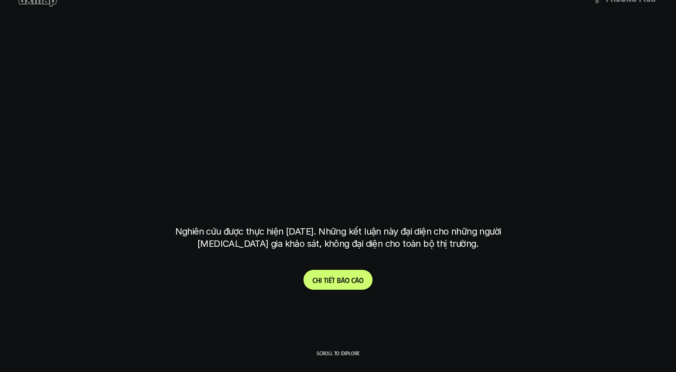 This screenshot has height=372, width=676. Describe the element at coordinates (338, 125) in the screenshot. I see `h1: phạm vi công việc của` at that location.